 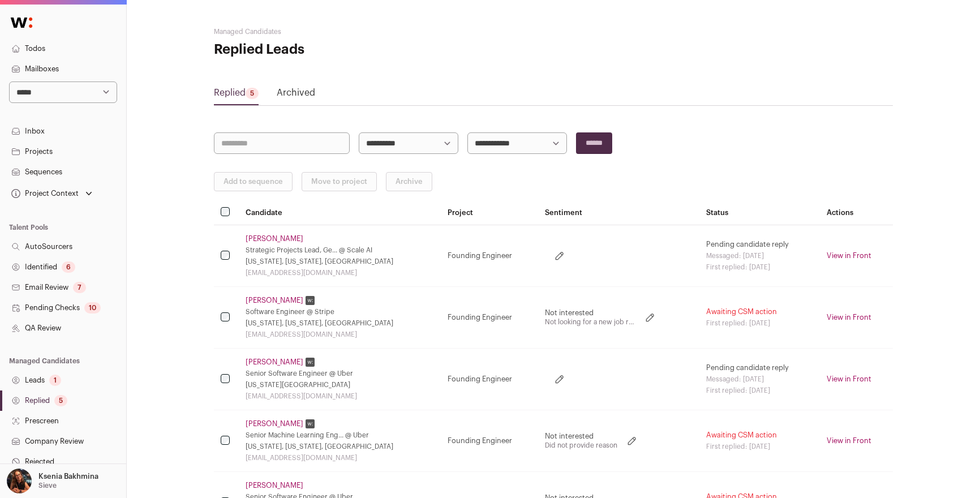 What do you see at coordinates (236, 95) in the screenshot?
I see `a: Replied` at bounding box center [236, 95].